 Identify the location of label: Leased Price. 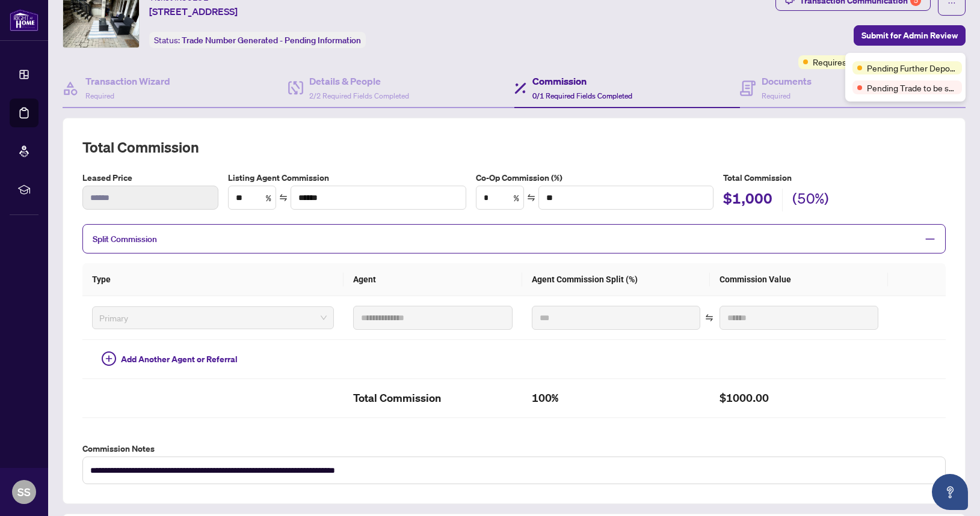
(150, 178).